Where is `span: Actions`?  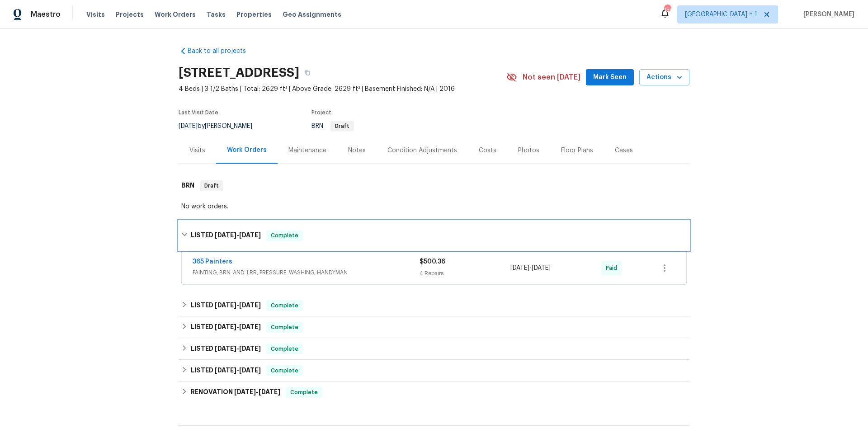
span: Actions is located at coordinates (664, 77).